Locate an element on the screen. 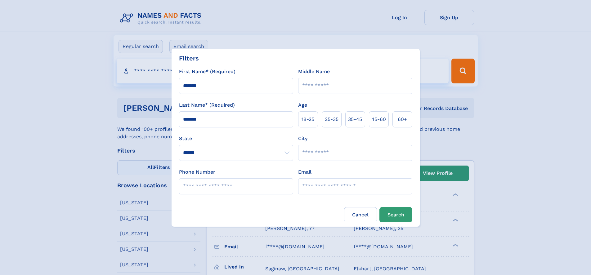 This screenshot has height=275, width=591. span: 25‑35 is located at coordinates (332, 120).